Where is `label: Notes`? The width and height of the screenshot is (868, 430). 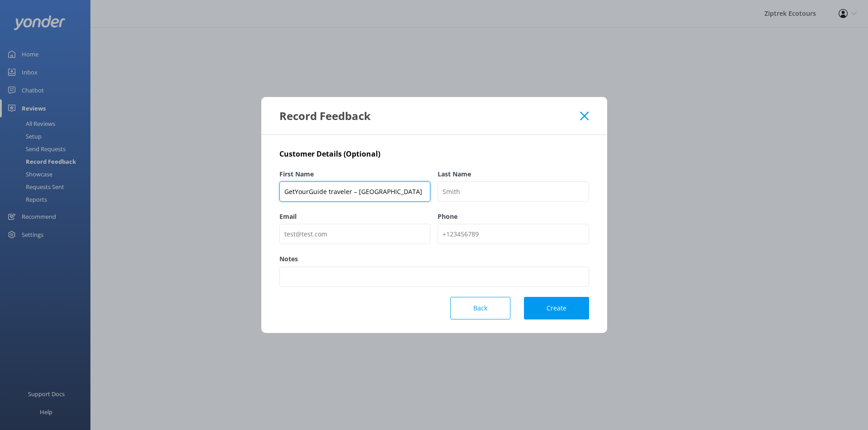
label: Notes is located at coordinates (434, 259).